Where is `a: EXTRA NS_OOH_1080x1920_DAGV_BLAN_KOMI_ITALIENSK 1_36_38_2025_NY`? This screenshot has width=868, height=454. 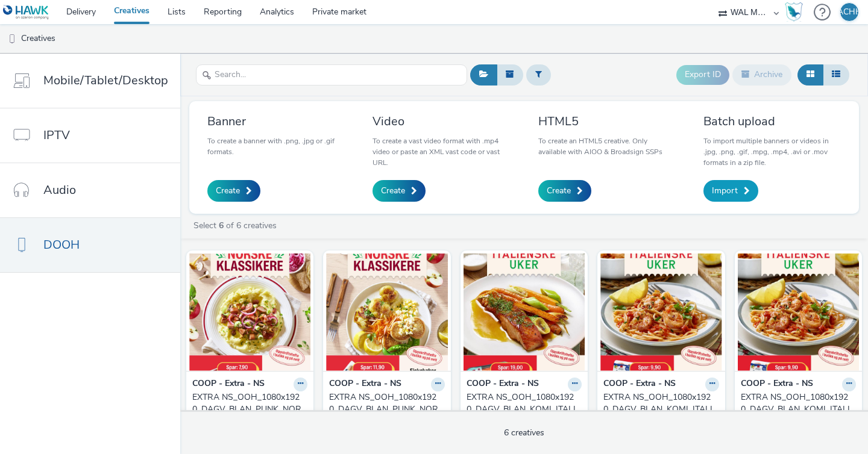 a: EXTRA NS_OOH_1080x1920_DAGV_BLAN_KOMI_ITALIENSK 1_36_38_2025_NY is located at coordinates (524, 410).